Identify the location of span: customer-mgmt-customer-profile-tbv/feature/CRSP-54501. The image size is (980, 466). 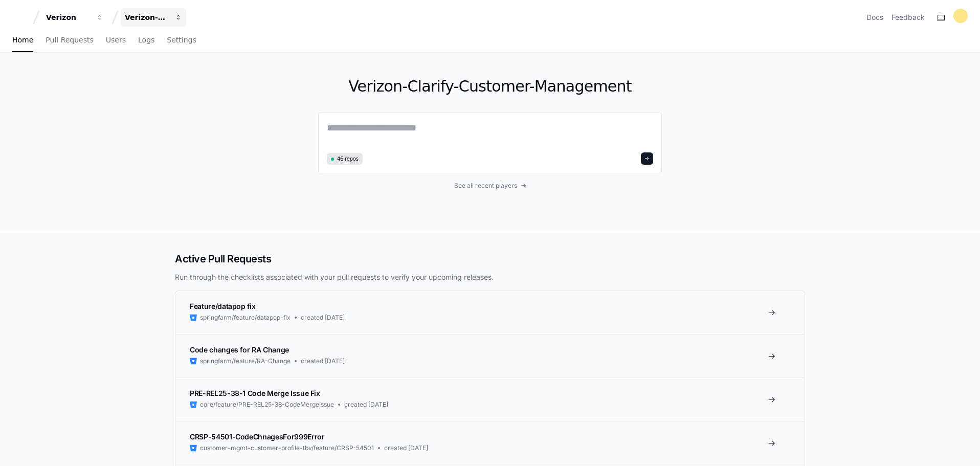
(287, 448).